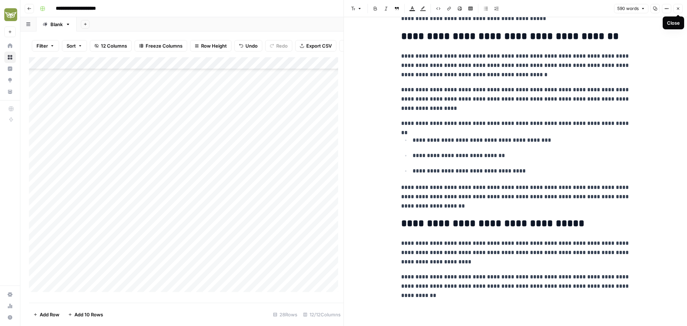  Describe the element at coordinates (251, 46) in the screenshot. I see `span: Undo` at that location.